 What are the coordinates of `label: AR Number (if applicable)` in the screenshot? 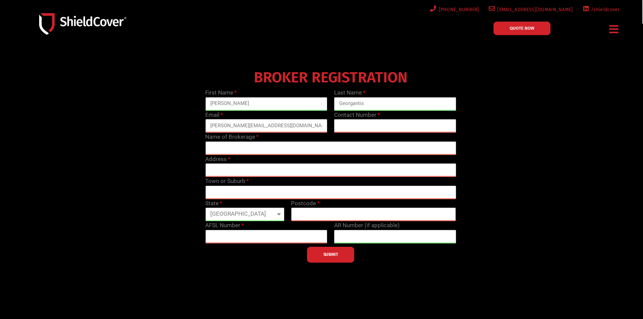 It's located at (367, 226).